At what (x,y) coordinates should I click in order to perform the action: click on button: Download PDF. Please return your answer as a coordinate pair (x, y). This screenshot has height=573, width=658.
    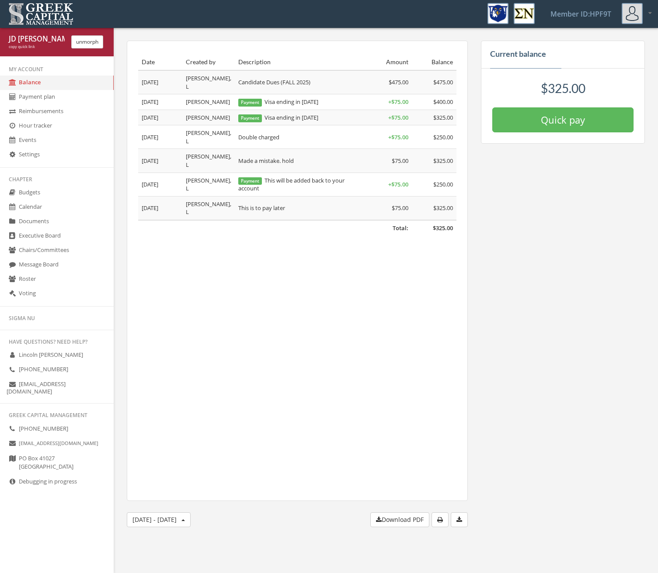
    Looking at the image, I should click on (399, 520).